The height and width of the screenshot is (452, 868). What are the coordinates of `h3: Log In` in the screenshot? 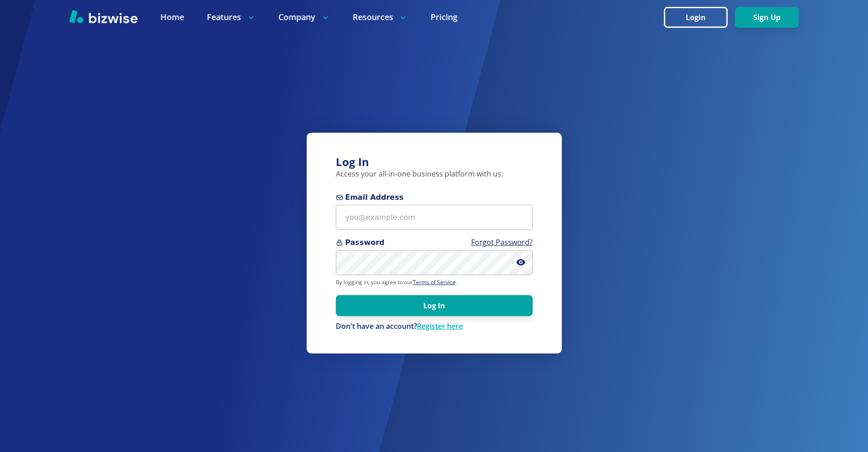 It's located at (434, 162).